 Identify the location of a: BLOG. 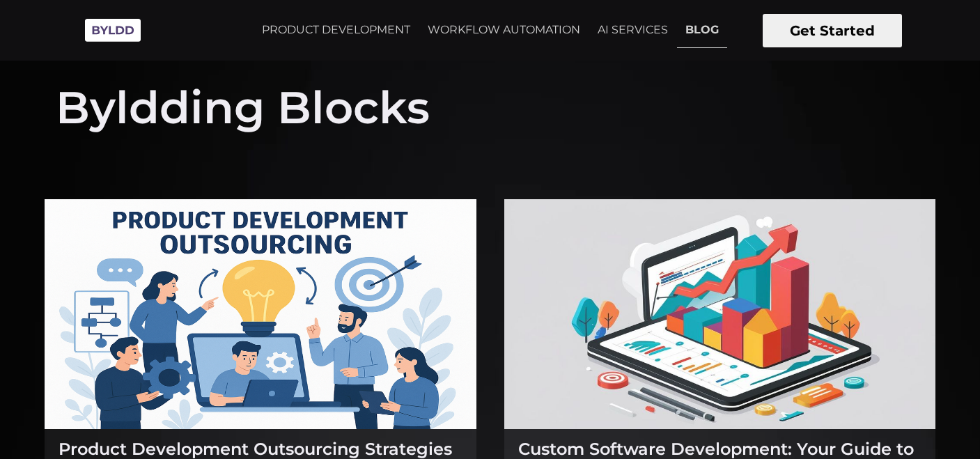
(702, 30).